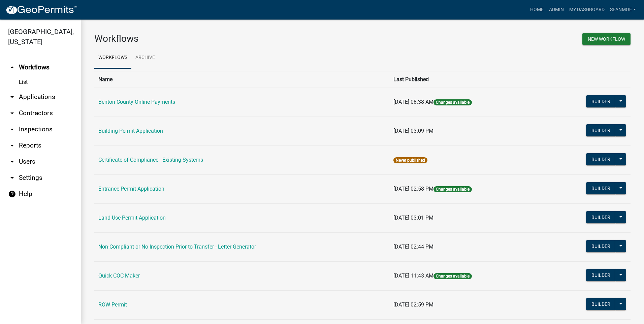 This screenshot has width=644, height=324. Describe the element at coordinates (137, 102) in the screenshot. I see `a: Benton County Online Payments` at that location.